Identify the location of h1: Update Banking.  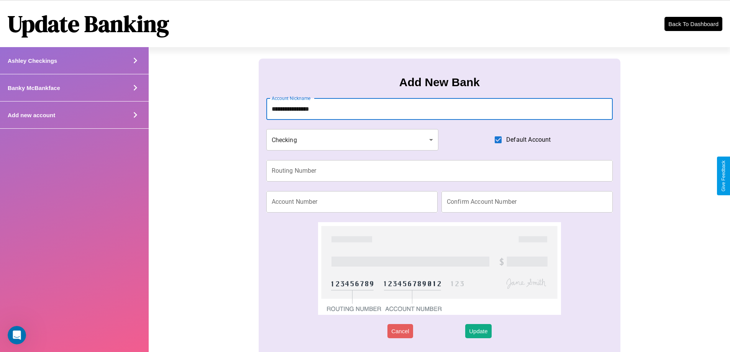
(88, 24).